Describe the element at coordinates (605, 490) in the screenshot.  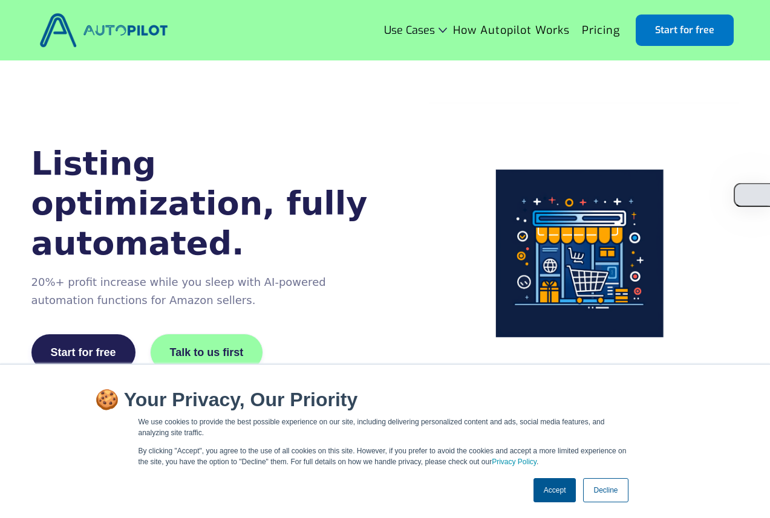
I see `a: Decline` at that location.